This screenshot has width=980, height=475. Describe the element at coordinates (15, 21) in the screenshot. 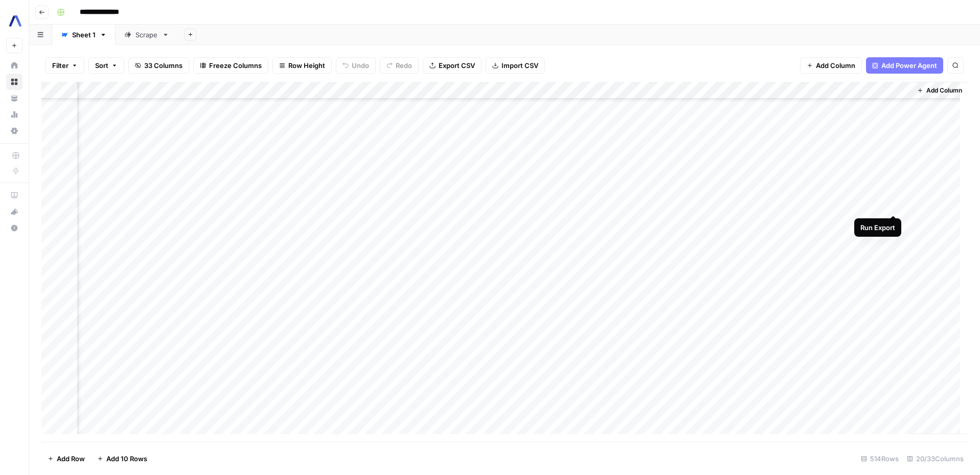

I see `button: Workspace: Assembly AI` at that location.